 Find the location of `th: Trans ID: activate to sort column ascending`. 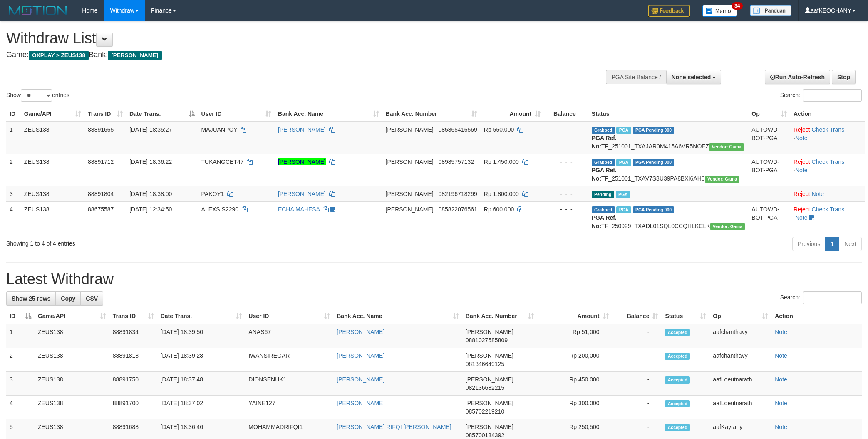

th: Trans ID: activate to sort column ascending is located at coordinates (106, 113).